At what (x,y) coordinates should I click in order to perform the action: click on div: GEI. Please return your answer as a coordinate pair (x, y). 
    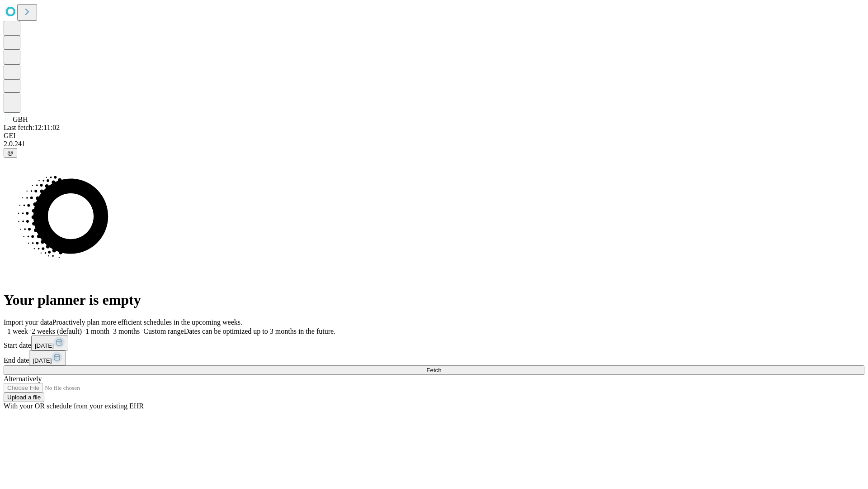
    Looking at the image, I should click on (434, 136).